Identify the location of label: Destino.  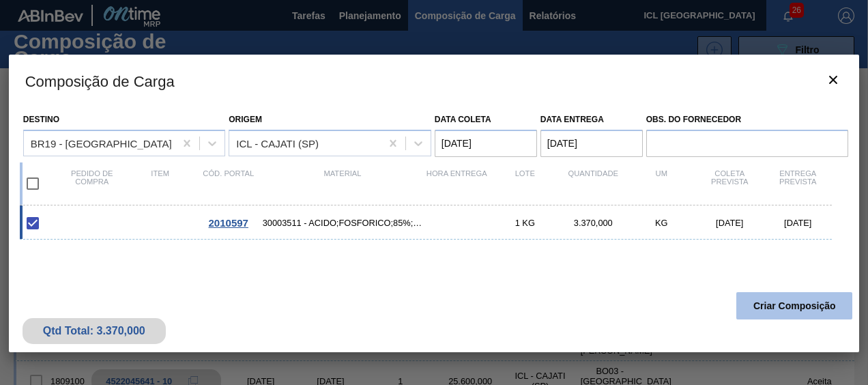
(41, 120).